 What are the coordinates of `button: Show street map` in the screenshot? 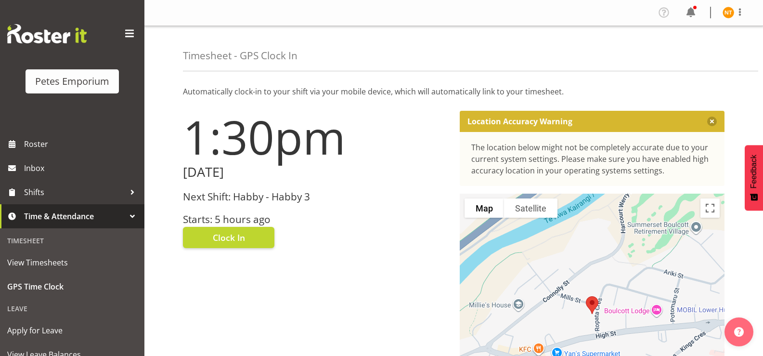 It's located at (484, 208).